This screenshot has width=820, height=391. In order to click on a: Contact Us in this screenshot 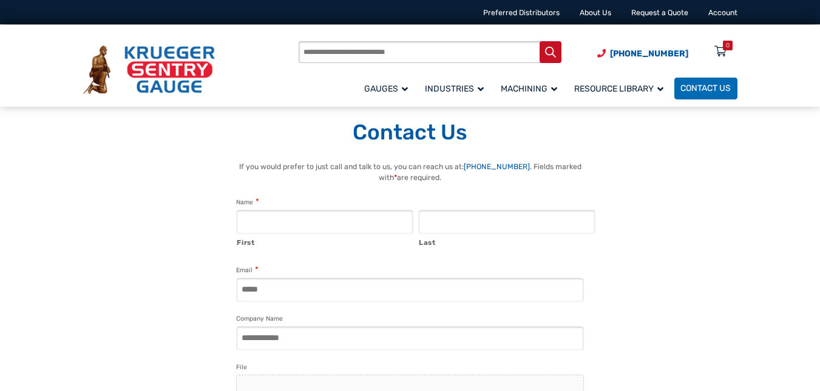, I will do `click(706, 89)`.